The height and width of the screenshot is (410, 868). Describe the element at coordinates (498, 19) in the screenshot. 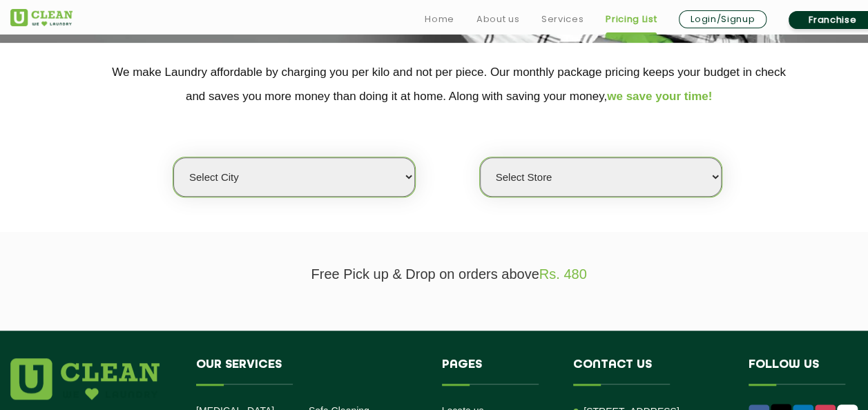

I see `a: About us` at that location.